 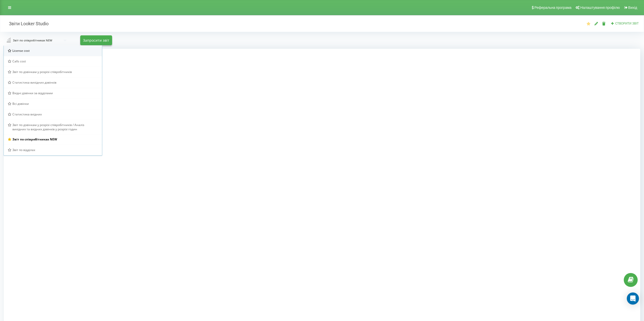 What do you see at coordinates (34, 82) in the screenshot?
I see `span: Статистика вихідних дзвінків` at bounding box center [34, 82].